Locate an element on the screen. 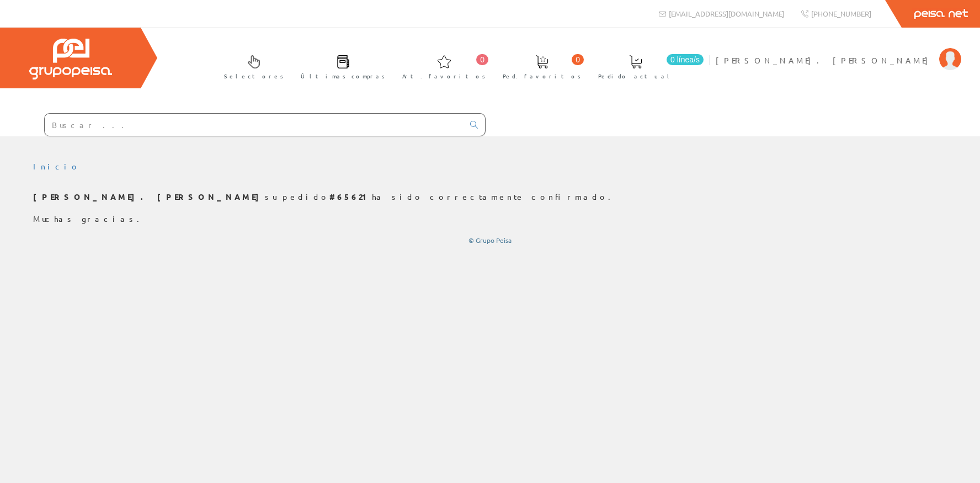 The width and height of the screenshot is (980, 483). img: Grupo Peisa is located at coordinates (71, 59).